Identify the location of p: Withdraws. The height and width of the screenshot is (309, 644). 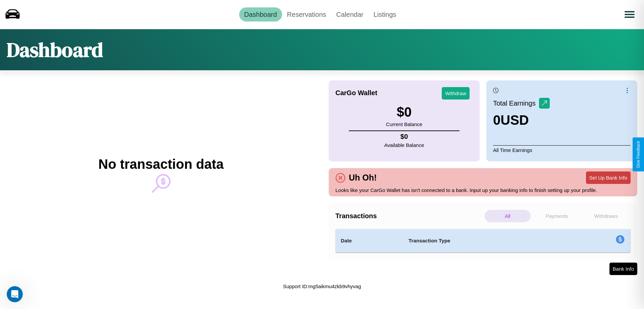
(606, 216).